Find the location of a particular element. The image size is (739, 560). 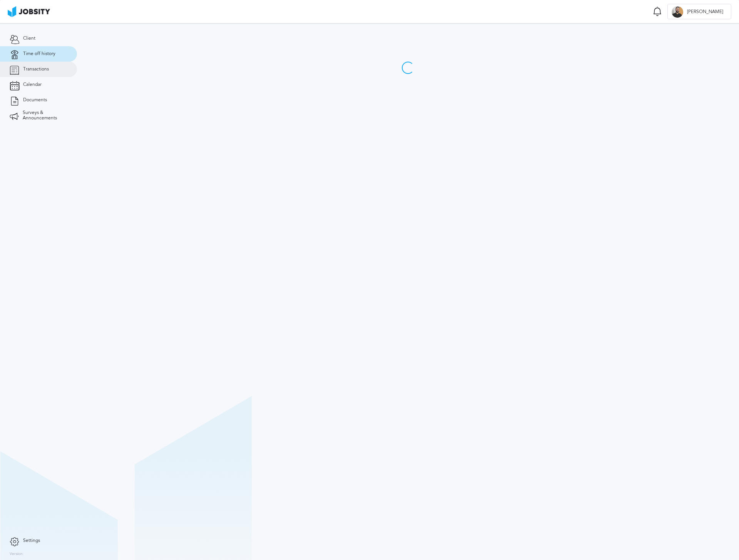

span: Surveys & Announcements is located at coordinates (45, 116).